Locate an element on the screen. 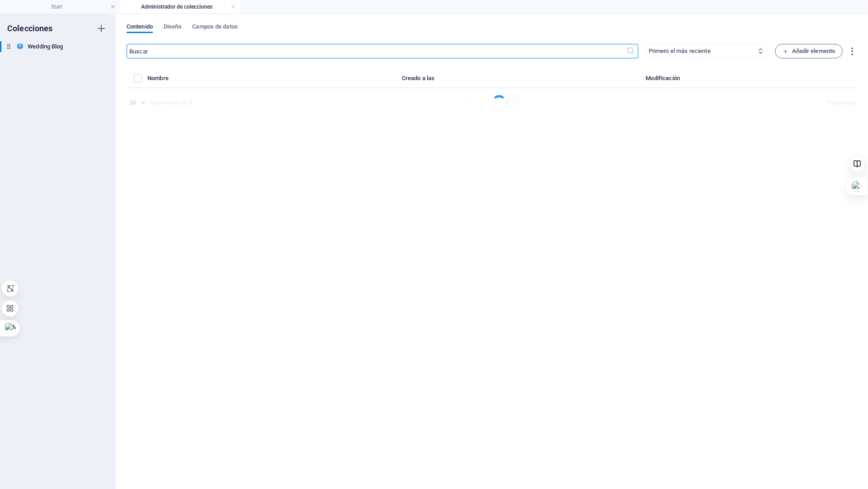 The height and width of the screenshot is (489, 868). i: Crear colección is located at coordinates (102, 28).